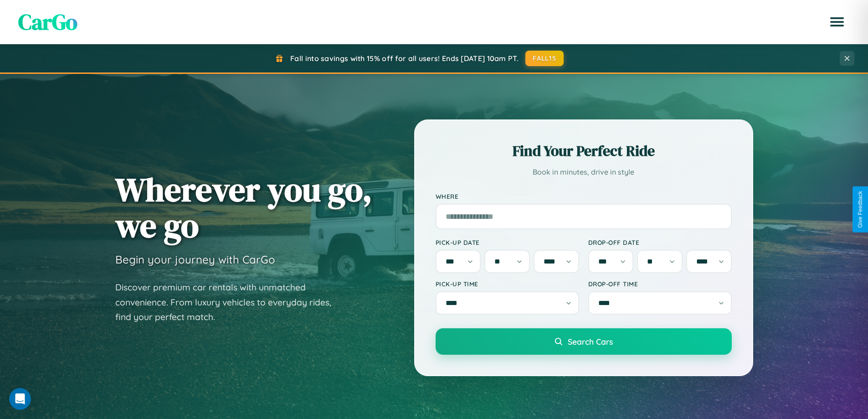 Image resolution: width=868 pixels, height=419 pixels. I want to click on h2: Find Your Perfect Ride, so click(584, 151).